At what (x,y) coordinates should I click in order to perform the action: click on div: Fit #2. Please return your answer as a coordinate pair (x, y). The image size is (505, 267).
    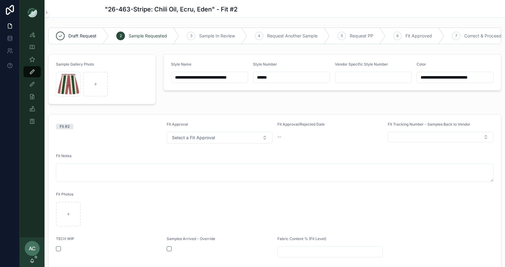
    Looking at the image, I should click on (65, 126).